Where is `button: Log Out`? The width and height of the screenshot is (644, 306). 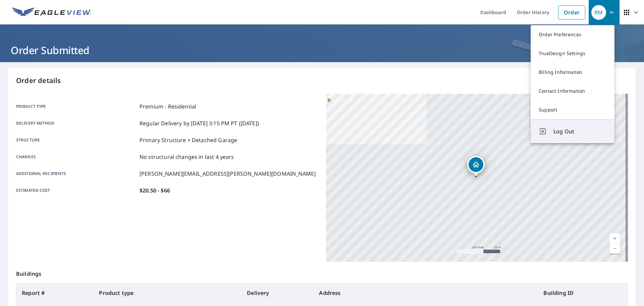 button: Log Out is located at coordinates (573, 131).